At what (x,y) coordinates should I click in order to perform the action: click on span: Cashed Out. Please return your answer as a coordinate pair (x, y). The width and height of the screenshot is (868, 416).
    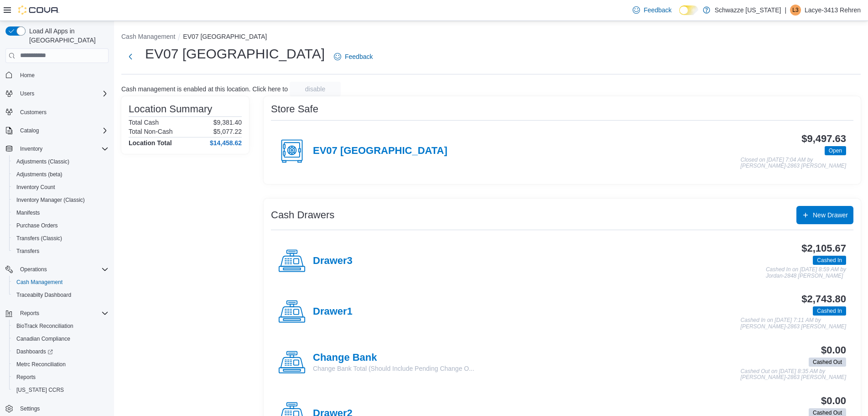
    Looking at the image, I should click on (828, 362).